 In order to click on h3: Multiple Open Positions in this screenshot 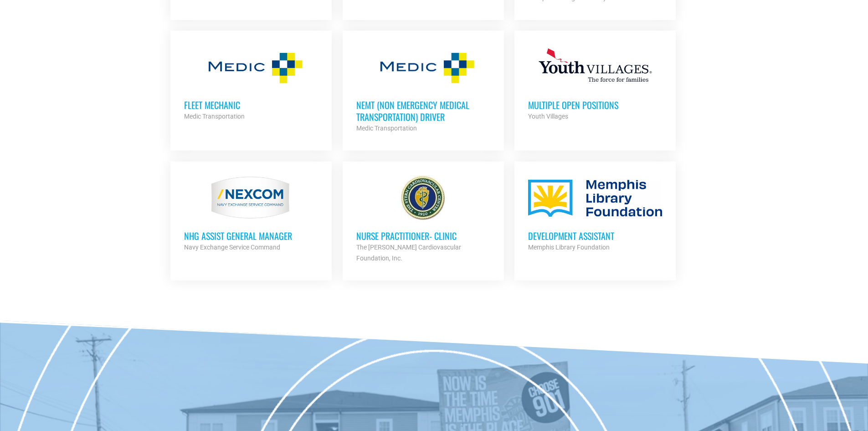, I will do `click(595, 105)`.